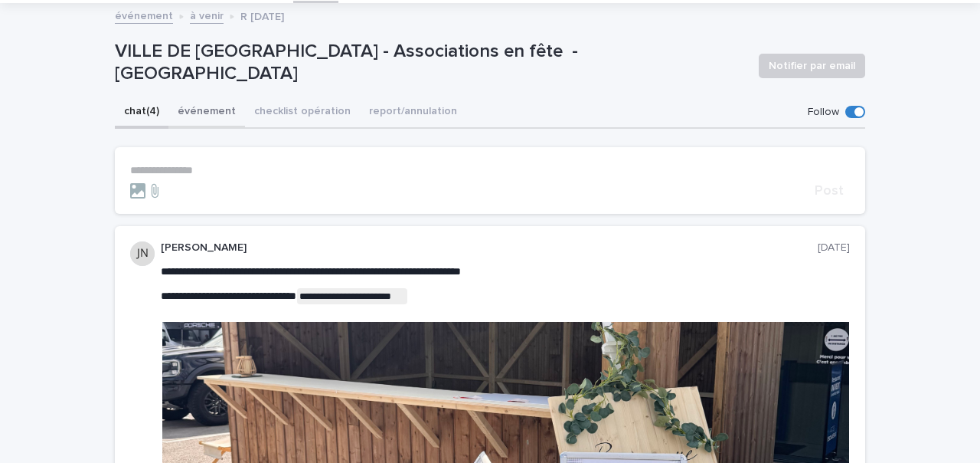 Image resolution: width=980 pixels, height=463 pixels. Describe the element at coordinates (303, 113) in the screenshot. I see `button: checklist opération` at that location.